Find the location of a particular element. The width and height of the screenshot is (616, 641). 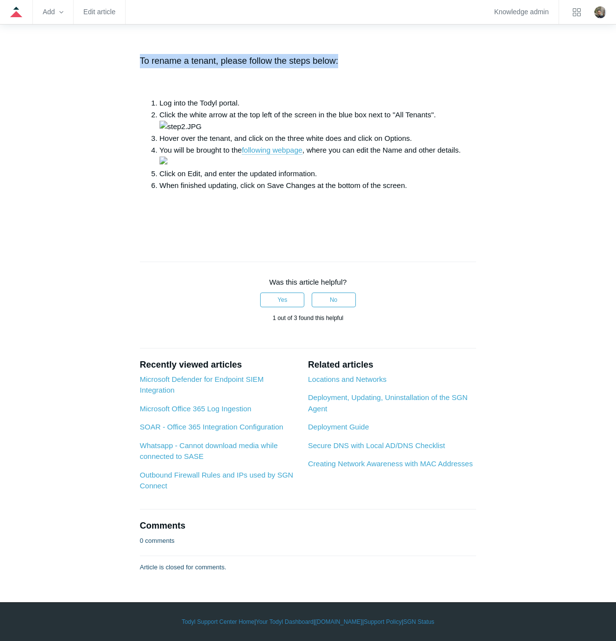

img: 32400337502355 is located at coordinates (163, 160).